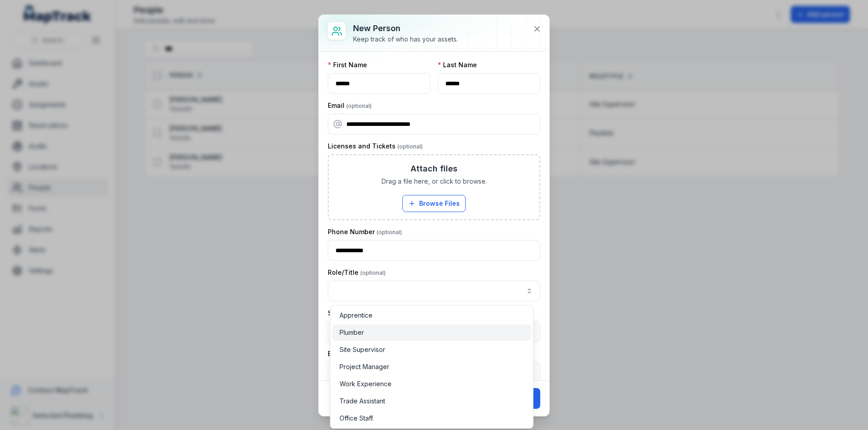 The height and width of the screenshot is (430, 868). I want to click on span: Apprentice, so click(356, 315).